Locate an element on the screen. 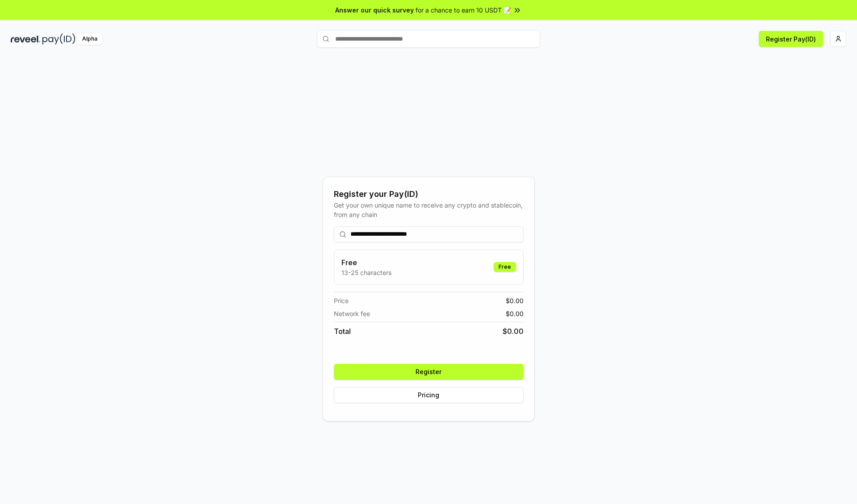 This screenshot has height=504, width=857. p: 13-25 characters is located at coordinates (367, 272).